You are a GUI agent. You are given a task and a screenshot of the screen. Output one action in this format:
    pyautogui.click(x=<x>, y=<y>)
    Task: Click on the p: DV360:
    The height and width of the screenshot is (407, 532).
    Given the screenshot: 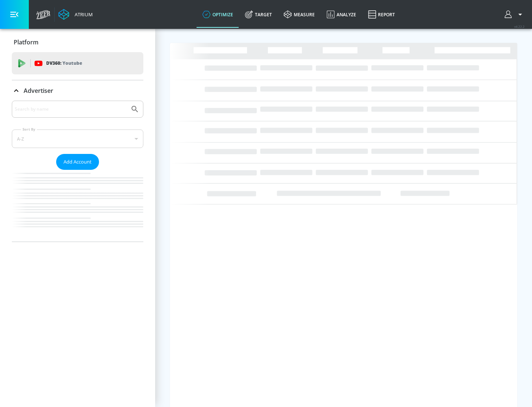 What is the action you would take?
    pyautogui.click(x=64, y=63)
    